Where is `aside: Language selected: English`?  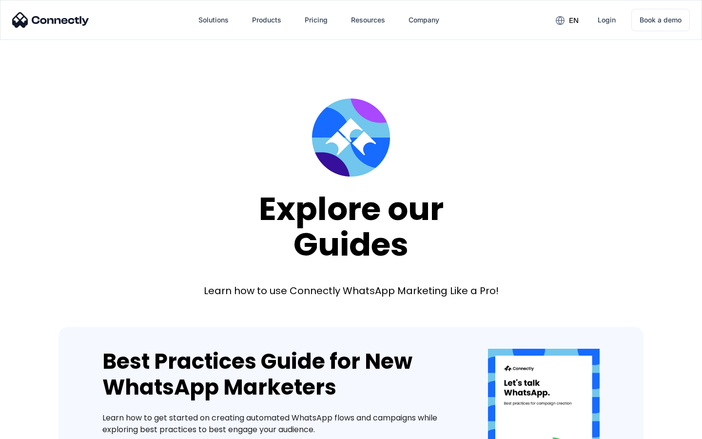
aside: Language selected: English is located at coordinates (34, 428).